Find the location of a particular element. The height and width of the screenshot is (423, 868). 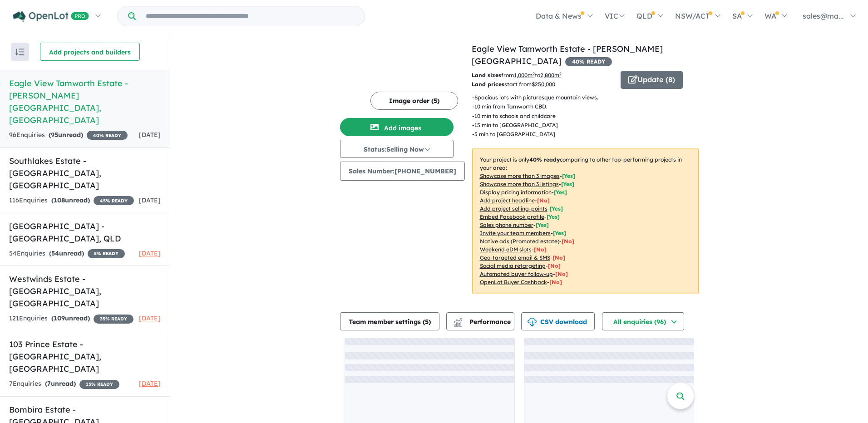

button: CSV download is located at coordinates (558, 322).